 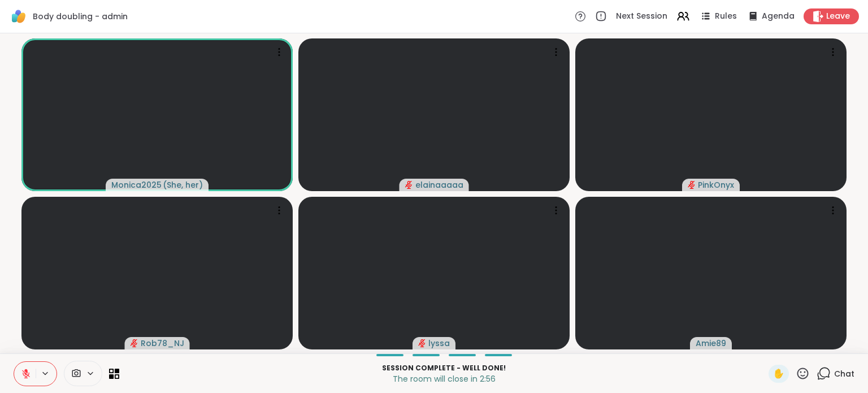 What do you see at coordinates (711, 344) in the screenshot?
I see `span: Amie89` at bounding box center [711, 344].